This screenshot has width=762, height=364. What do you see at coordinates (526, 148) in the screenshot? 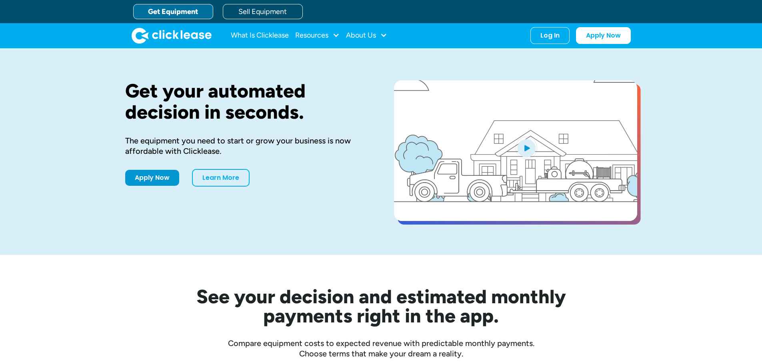
I see `img: Blue play button logo on a light blue circular background` at bounding box center [526, 148].